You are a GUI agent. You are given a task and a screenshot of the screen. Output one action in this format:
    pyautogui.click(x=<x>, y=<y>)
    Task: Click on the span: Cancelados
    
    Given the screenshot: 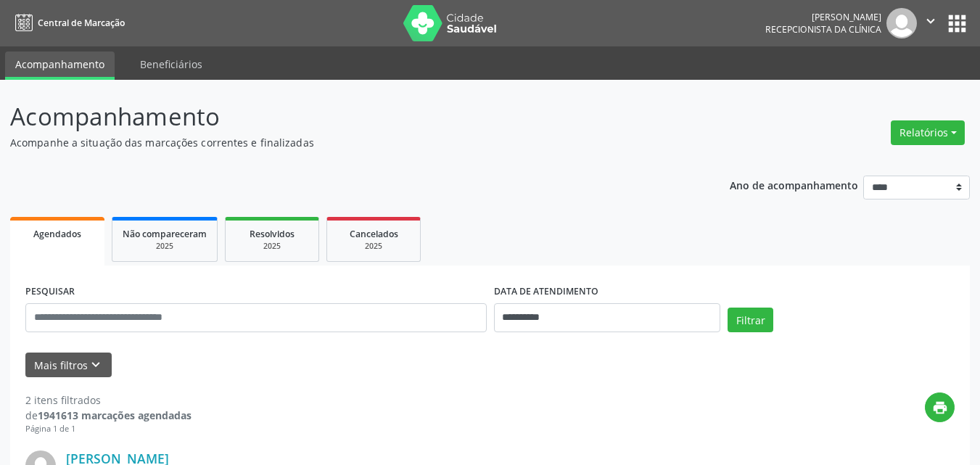 What is the action you would take?
    pyautogui.click(x=374, y=233)
    